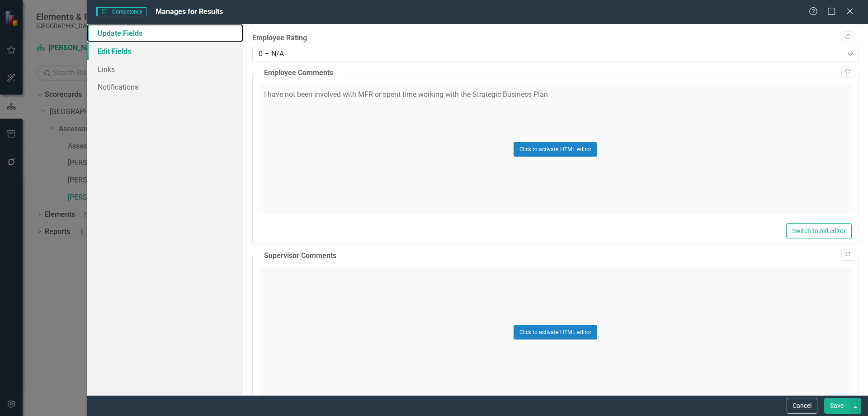 The height and width of the screenshot is (416, 868). I want to click on a: Edit Fields, so click(165, 51).